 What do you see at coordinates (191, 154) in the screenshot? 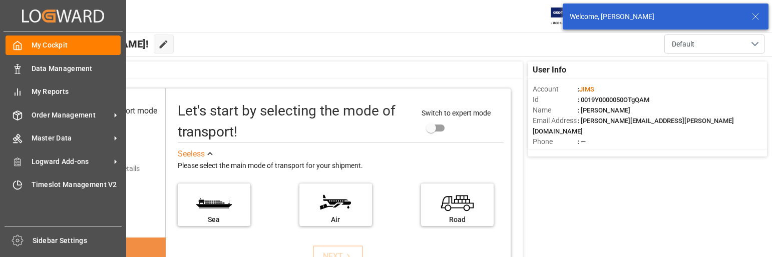
I see `div: See less` at bounding box center [191, 154].